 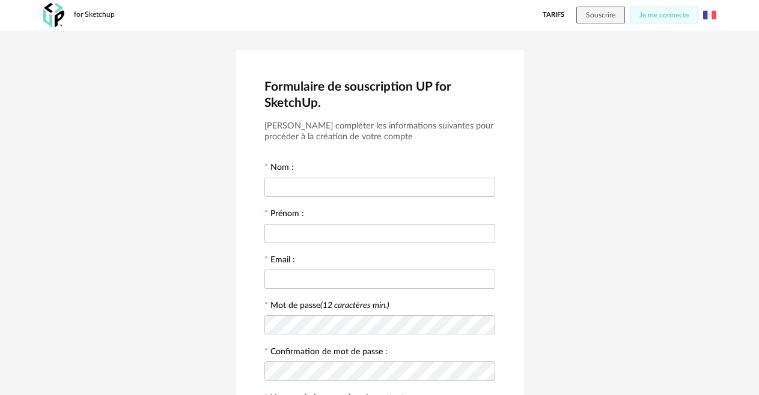 What do you see at coordinates (354, 306) in the screenshot?
I see `i: (12 caractères min.)` at bounding box center [354, 306].